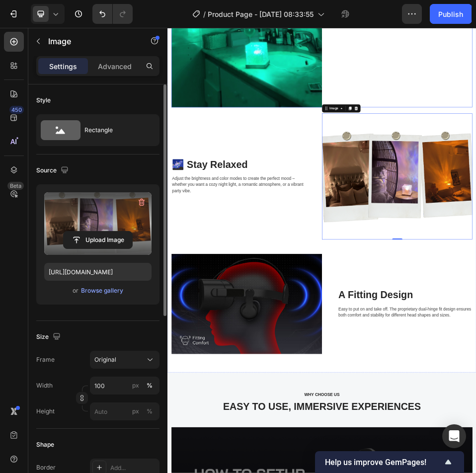 This screenshot has height=473, width=476. I want to click on button: Upload Image, so click(98, 240).